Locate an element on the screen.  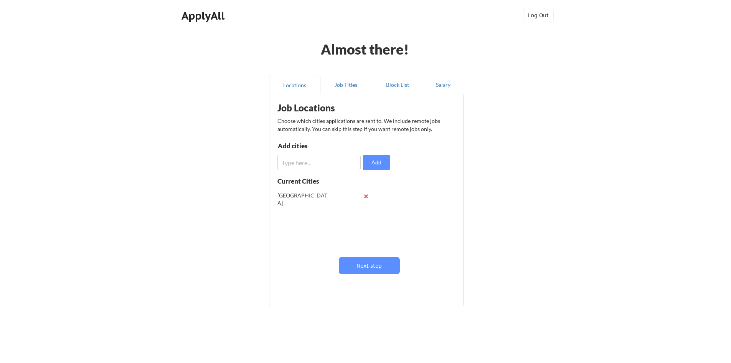
div: Choose which cities applications are sent to. We include remote jobs automatically. You can skip ... is located at coordinates (366, 125).